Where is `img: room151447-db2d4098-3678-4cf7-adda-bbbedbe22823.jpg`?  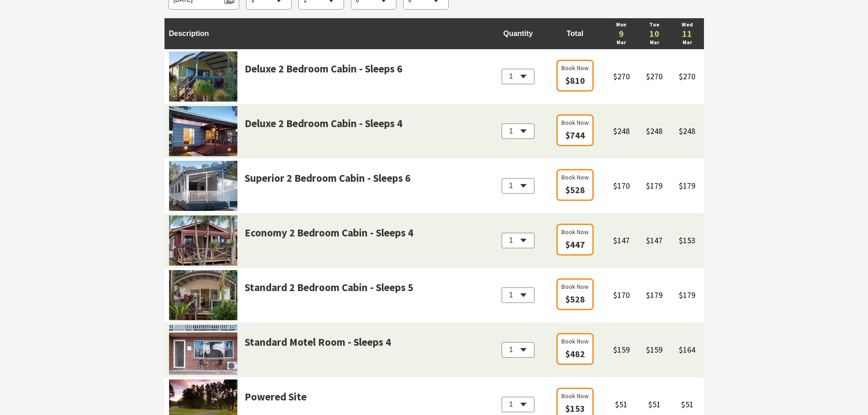 img: room151447-db2d4098-3678-4cf7-adda-bbbedbe22823.jpg is located at coordinates (203, 76).